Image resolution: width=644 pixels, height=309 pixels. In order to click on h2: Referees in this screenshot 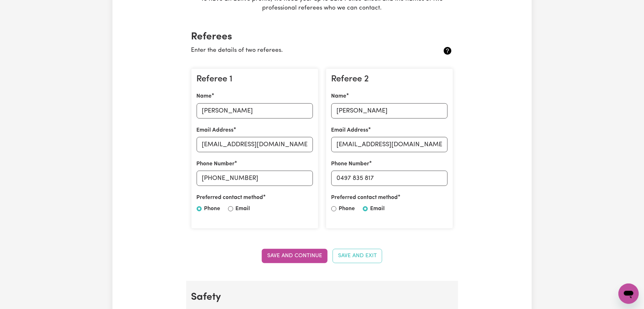, I will do `click(322, 37)`.